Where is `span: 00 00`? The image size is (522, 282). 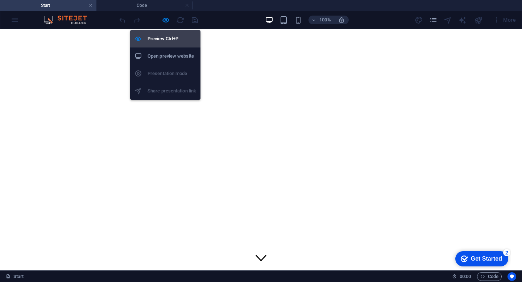 span: 00 00 is located at coordinates (465, 276).